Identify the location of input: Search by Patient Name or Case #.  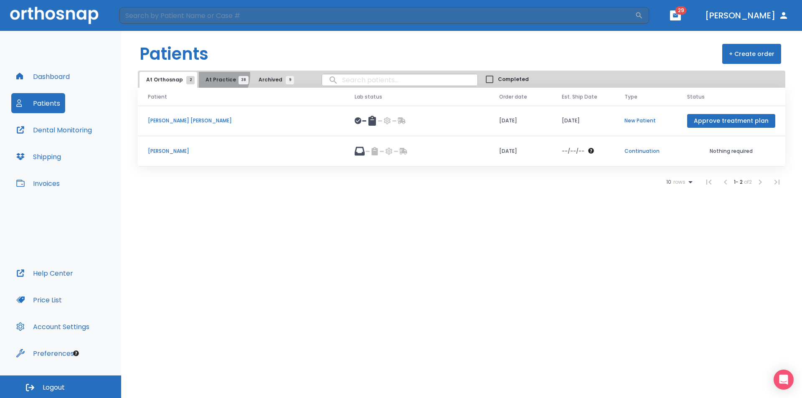
(377, 15).